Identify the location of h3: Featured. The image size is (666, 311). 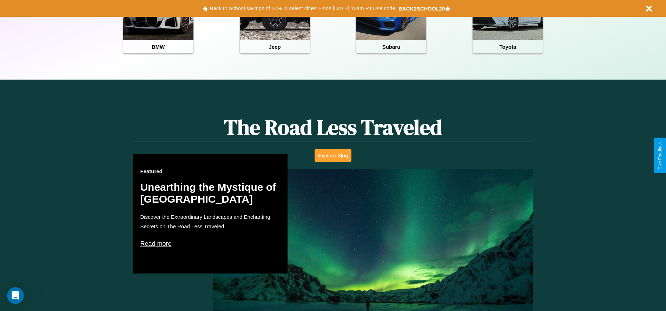
(210, 171).